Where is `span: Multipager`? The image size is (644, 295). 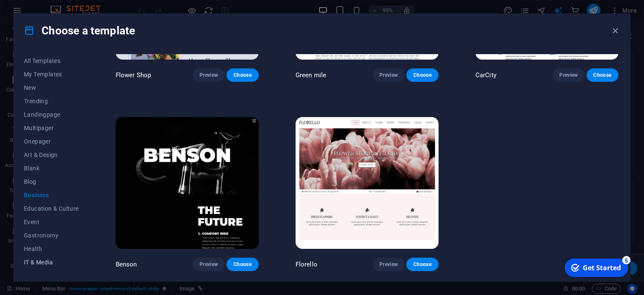
span: Multipager is located at coordinates (51, 128).